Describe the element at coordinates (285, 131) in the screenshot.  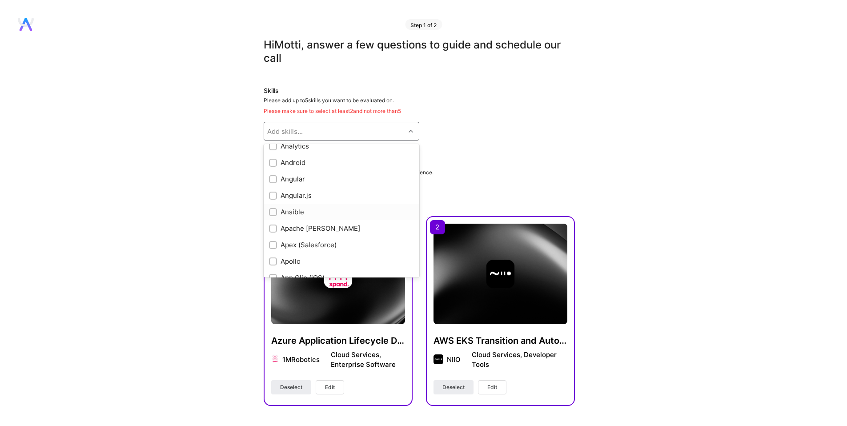
I see `div: Add skills...` at that location.